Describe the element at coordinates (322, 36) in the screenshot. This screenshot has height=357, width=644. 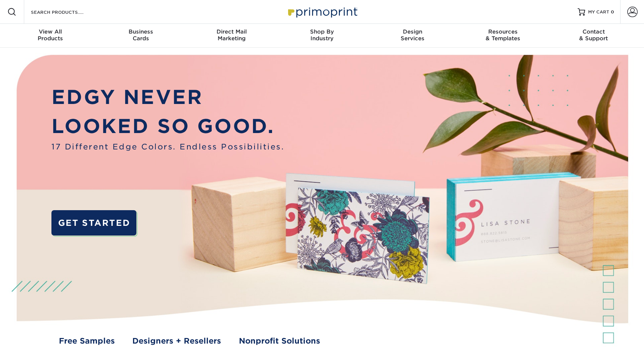
I see `a: Shop ByIndustry` at that location.